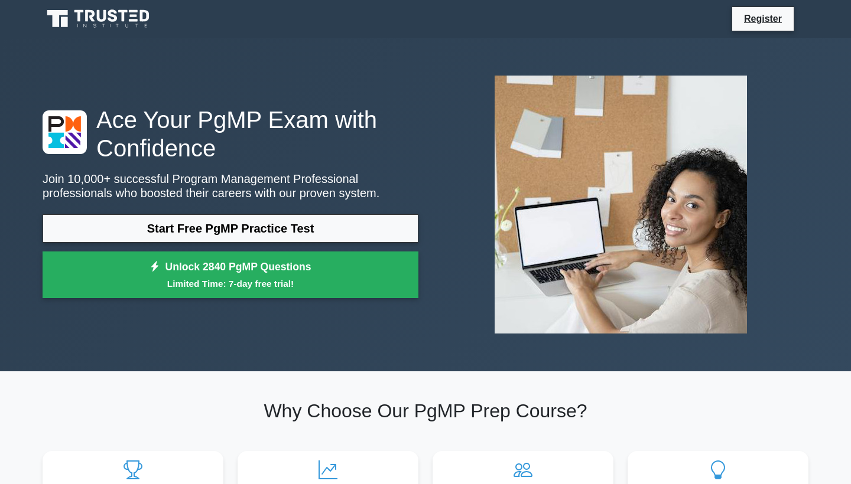  Describe the element at coordinates (763, 18) in the screenshot. I see `a: Register` at that location.